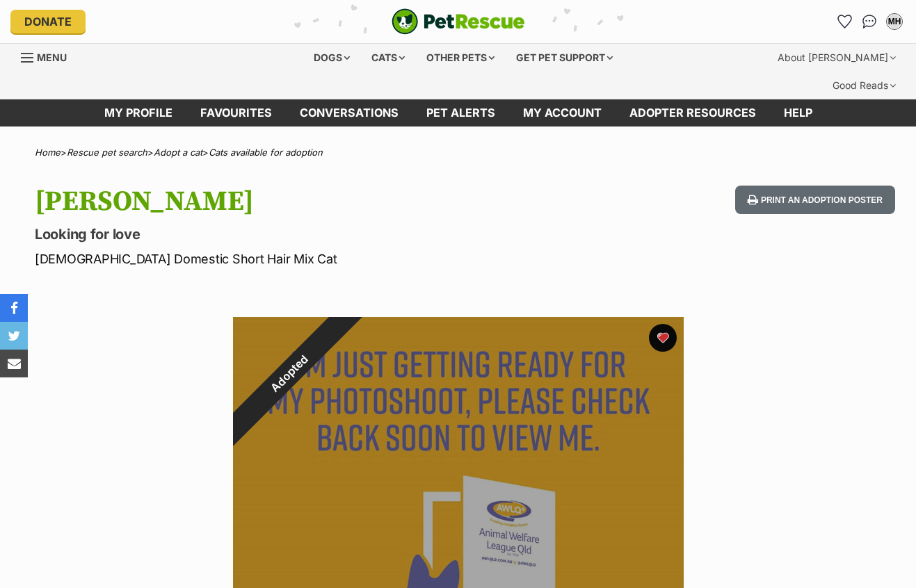  What do you see at coordinates (458, 22) in the screenshot?
I see `img: logo-cat-932fe2b9b8326f06289b0f2fb663e598f794de774fb13d1741a6617ecf9a85b4.svg` at bounding box center [458, 22].